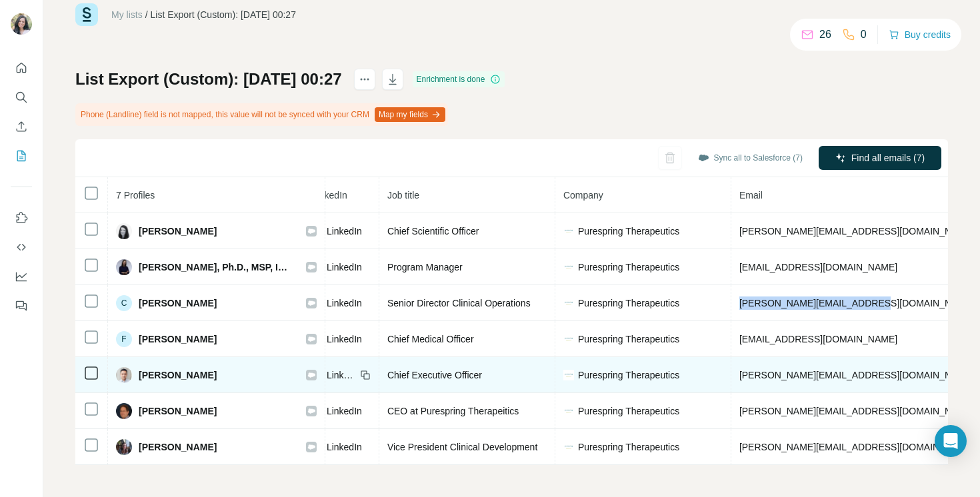  Describe the element at coordinates (864, 35) in the screenshot. I see `p: 0` at that location.